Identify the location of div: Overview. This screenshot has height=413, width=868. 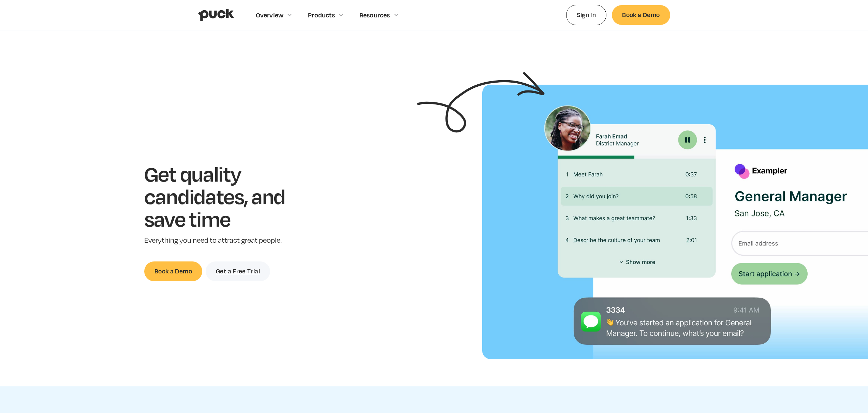
(270, 15).